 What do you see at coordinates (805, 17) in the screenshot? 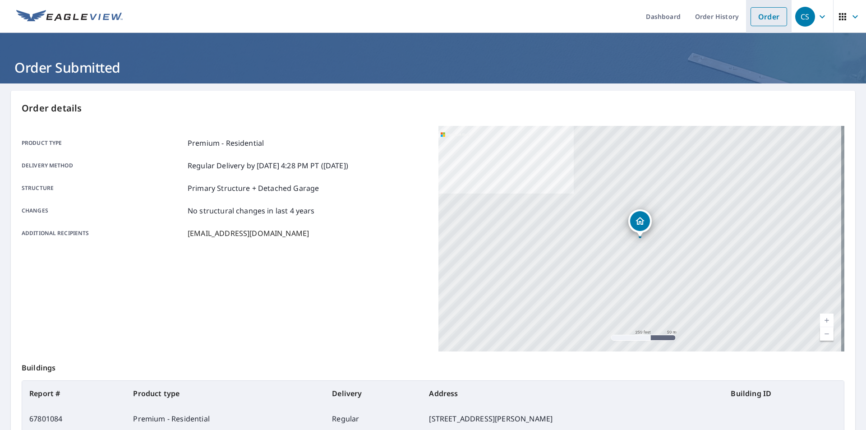
I see `div: CS` at bounding box center [805, 17].